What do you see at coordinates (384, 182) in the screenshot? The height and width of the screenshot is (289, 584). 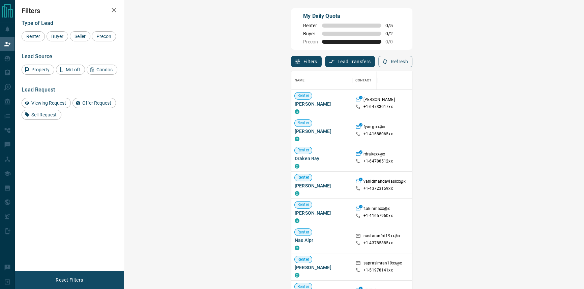 I see `p: vahidmahdaviaslxx@x` at bounding box center [384, 182].